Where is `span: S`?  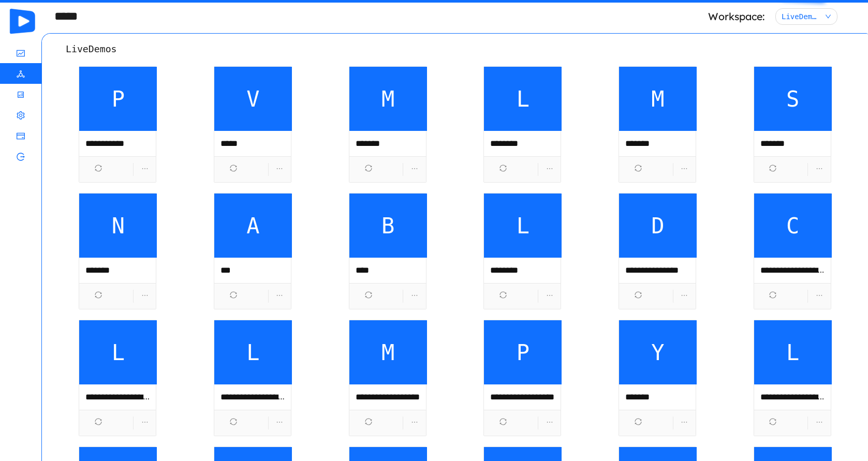 span: S is located at coordinates (793, 98).